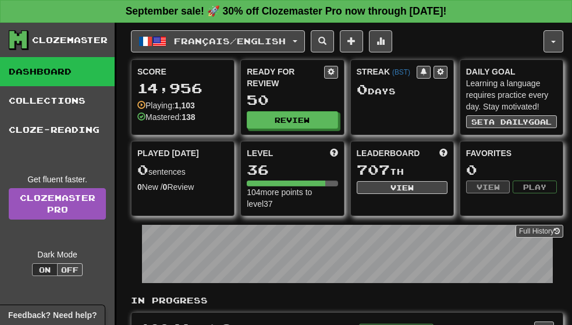 The height and width of the screenshot is (325, 572). What do you see at coordinates (388, 153) in the screenshot?
I see `span: Leaderboard` at bounding box center [388, 153].